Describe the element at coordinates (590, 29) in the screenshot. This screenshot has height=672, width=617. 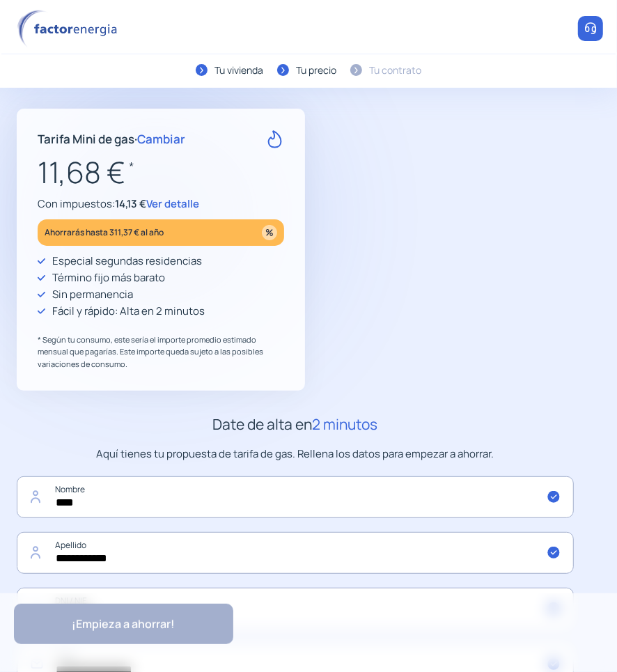
I see `img: llamar` at that location.